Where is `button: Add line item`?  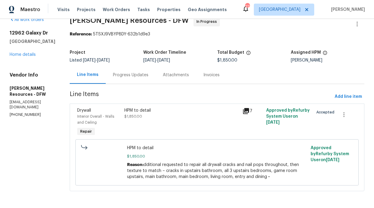
button: Add line item is located at coordinates (349, 97).